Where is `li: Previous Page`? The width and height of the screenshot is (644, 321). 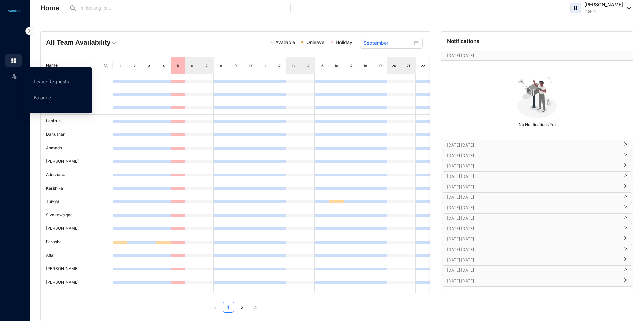 li: Previous Page is located at coordinates (215, 307).